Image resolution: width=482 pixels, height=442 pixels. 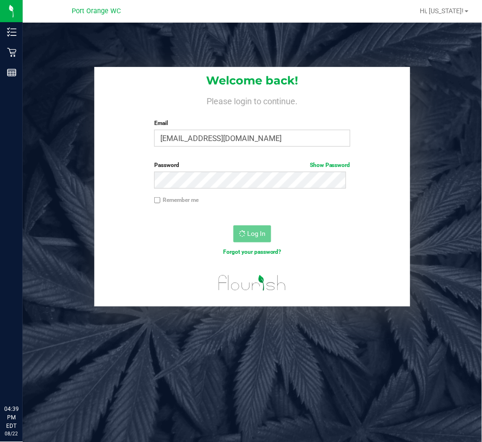 What do you see at coordinates (252, 81) in the screenshot?
I see `h1: Welcome back!` at bounding box center [252, 81].